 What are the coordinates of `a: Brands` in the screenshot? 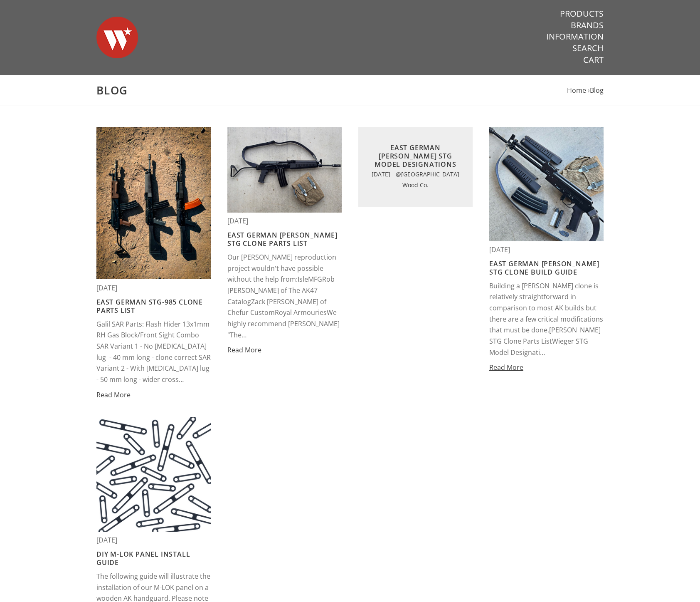 It's located at (587, 25).